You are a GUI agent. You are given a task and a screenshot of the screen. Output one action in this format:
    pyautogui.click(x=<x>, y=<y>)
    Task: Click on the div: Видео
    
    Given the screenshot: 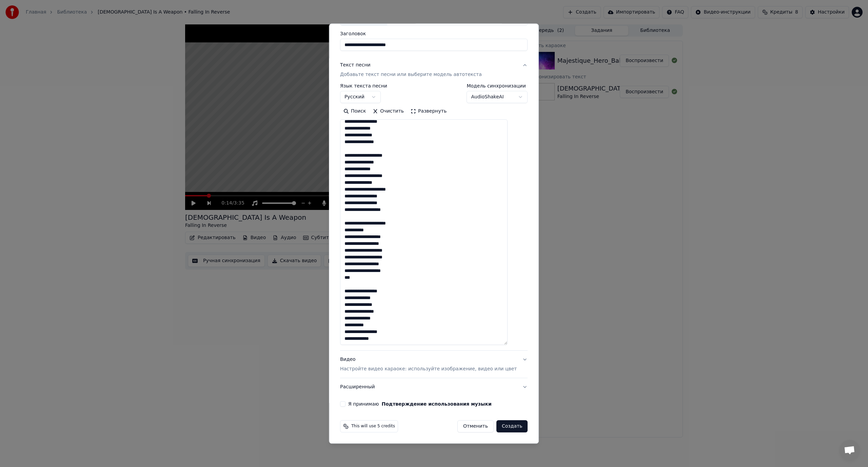 What is the action you would take?
    pyautogui.click(x=428, y=364)
    